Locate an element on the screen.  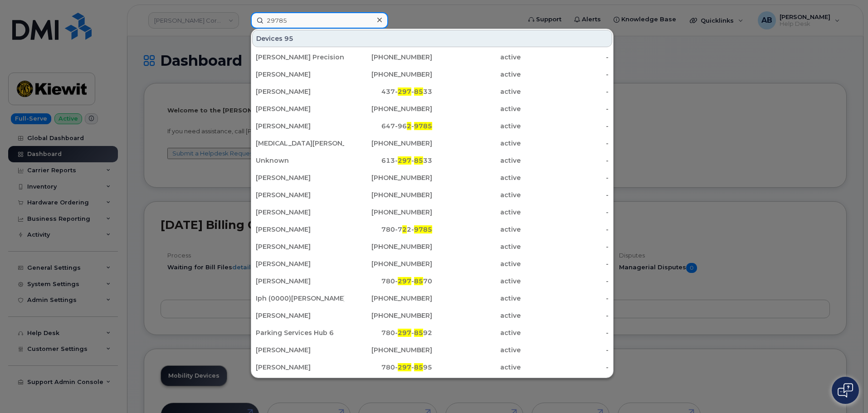
img: Open chat is located at coordinates (846, 391).